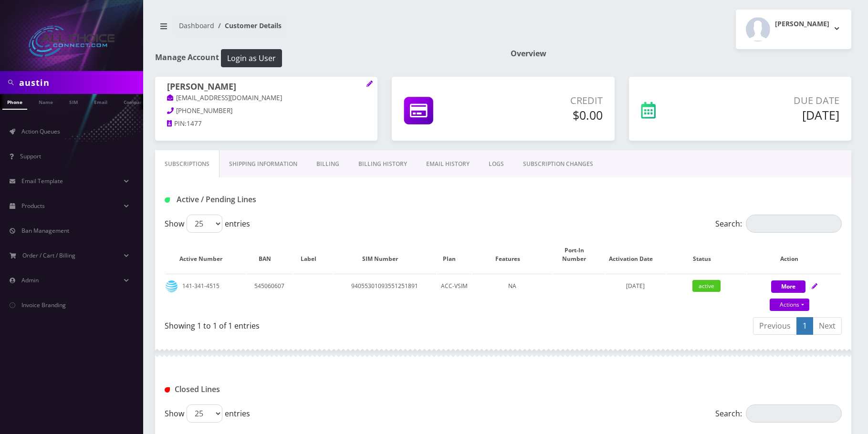 This screenshot has width=868, height=434. What do you see at coordinates (330, 324) in the screenshot?
I see `div: Showing 1 to 1 of 1 entries` at bounding box center [330, 324].